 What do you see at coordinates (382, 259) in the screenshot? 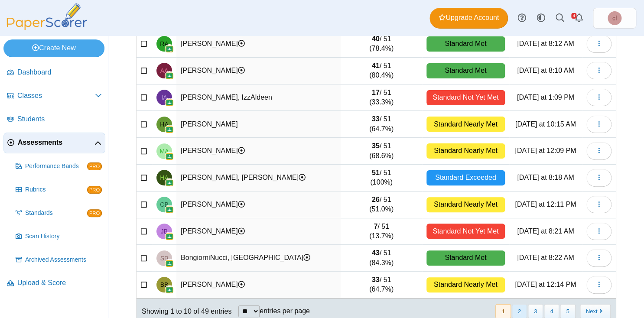
I see `td: / 51 (84.3%)` at bounding box center [382, 259].